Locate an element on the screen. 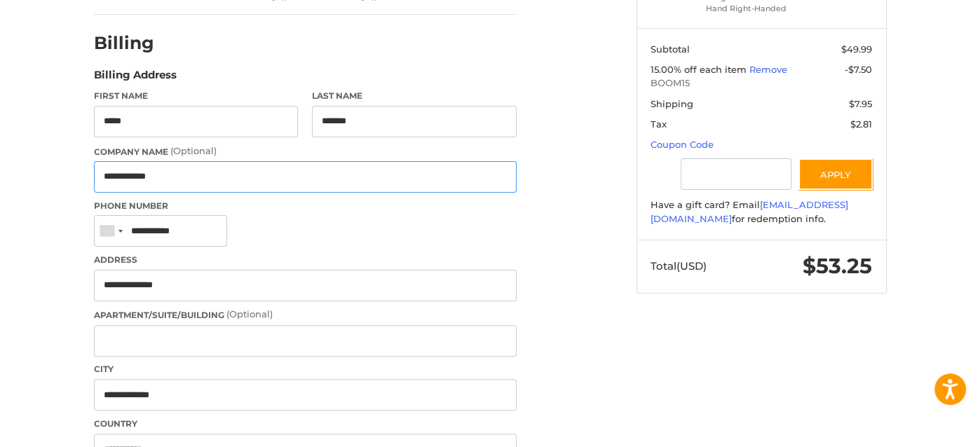 The image size is (980, 447). label: First Name is located at coordinates (196, 96).